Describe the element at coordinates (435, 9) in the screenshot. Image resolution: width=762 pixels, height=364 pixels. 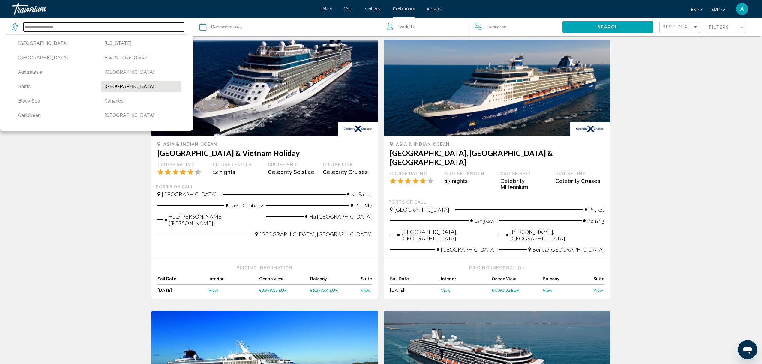
I see `a: Activités` at that location.